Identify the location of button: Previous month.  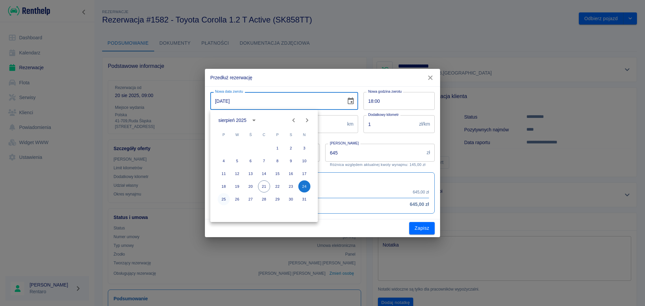
(294, 120).